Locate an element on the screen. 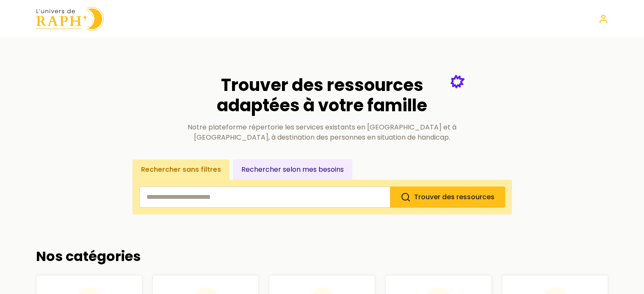 This screenshot has height=294, width=644. button: Rechercher sans filtres is located at coordinates (181, 170).